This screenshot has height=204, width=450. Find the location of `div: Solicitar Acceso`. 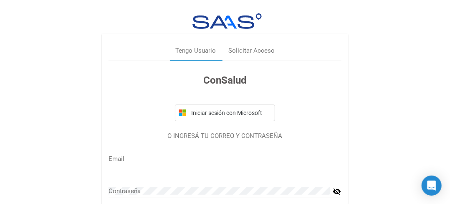

div: Solicitar Acceso is located at coordinates (251, 51).